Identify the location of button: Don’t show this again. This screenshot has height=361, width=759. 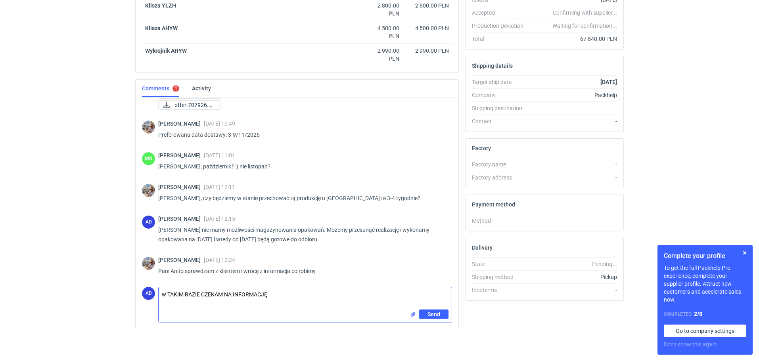
(690, 345).